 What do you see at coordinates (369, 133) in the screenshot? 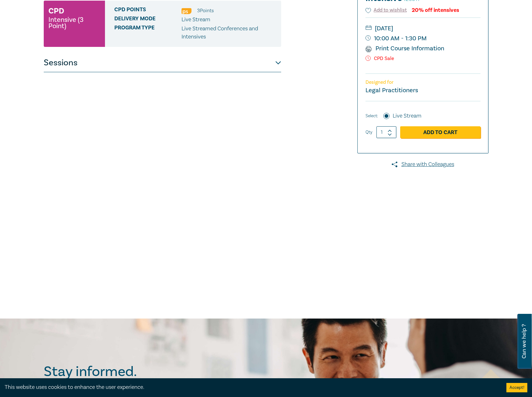
I see `label: Qty` at bounding box center [369, 133].